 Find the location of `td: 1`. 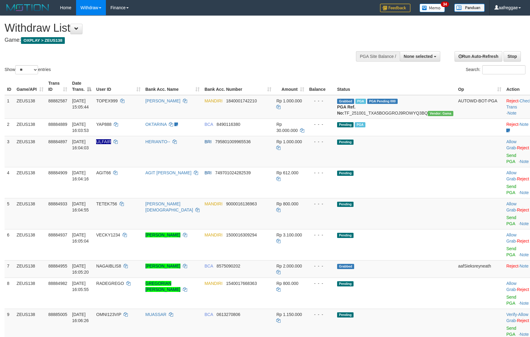

td: 1 is located at coordinates (9, 107).